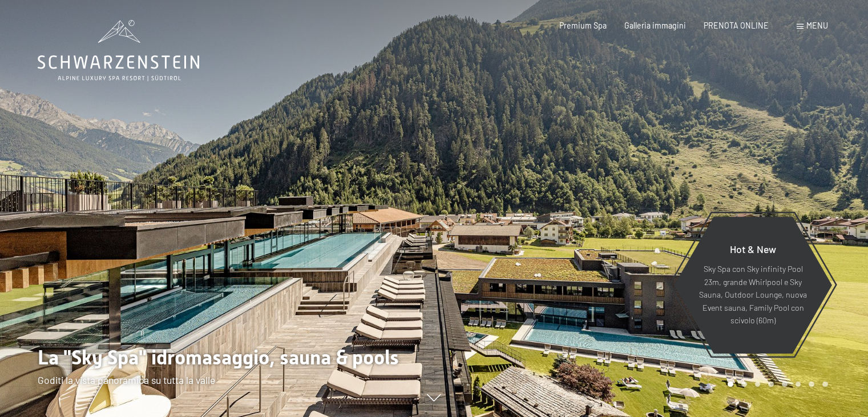  What do you see at coordinates (825, 384) in the screenshot?
I see `div: Carousel Page 8` at bounding box center [825, 384].